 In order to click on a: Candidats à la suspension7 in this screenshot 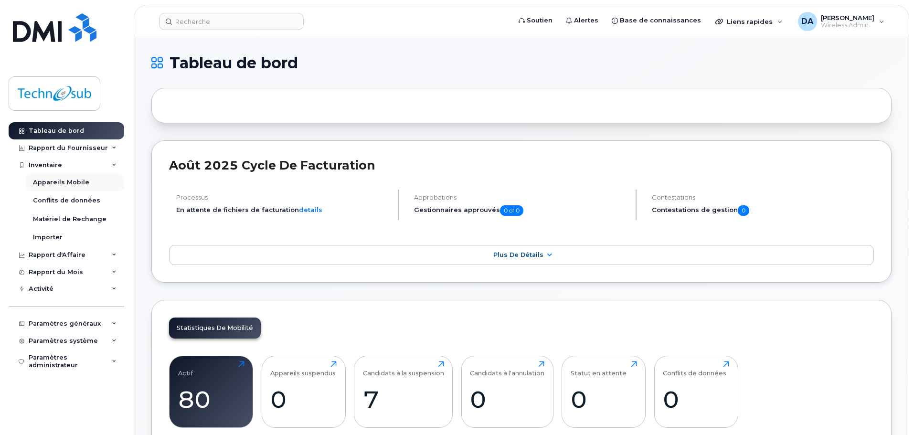, I will do `click(403, 391)`.